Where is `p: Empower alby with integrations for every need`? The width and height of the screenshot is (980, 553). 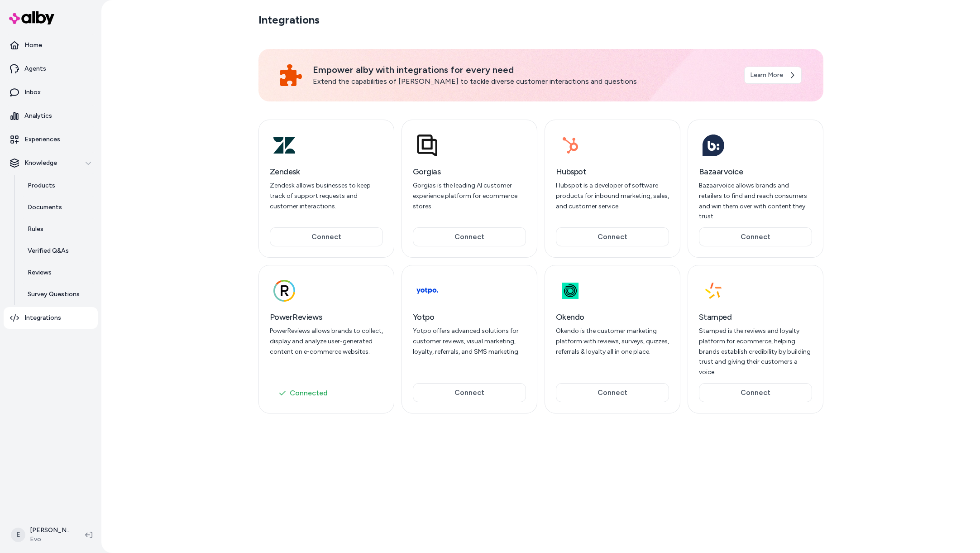 p: Empower alby with integrations for every need is located at coordinates (523, 70).